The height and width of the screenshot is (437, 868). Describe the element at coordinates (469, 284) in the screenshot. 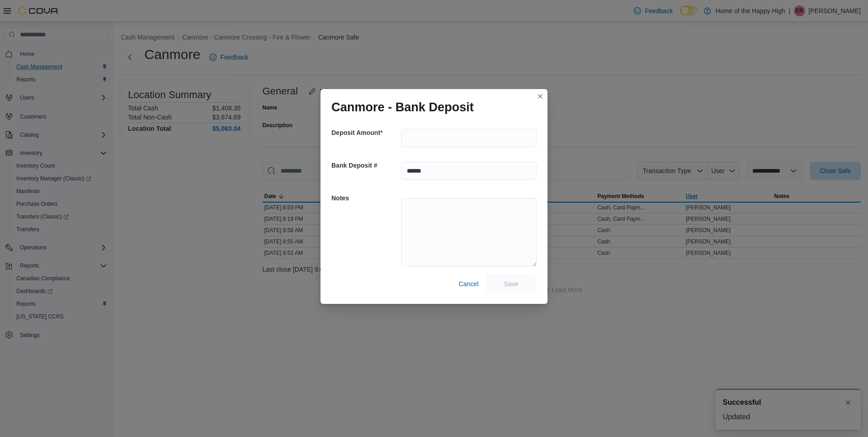

I see `span: Cancel` at that location.